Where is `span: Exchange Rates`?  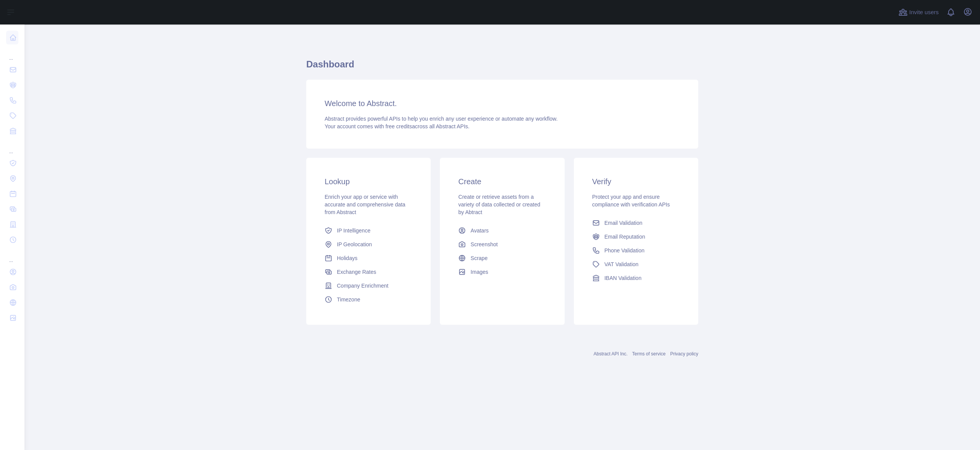
span: Exchange Rates is located at coordinates (356, 272).